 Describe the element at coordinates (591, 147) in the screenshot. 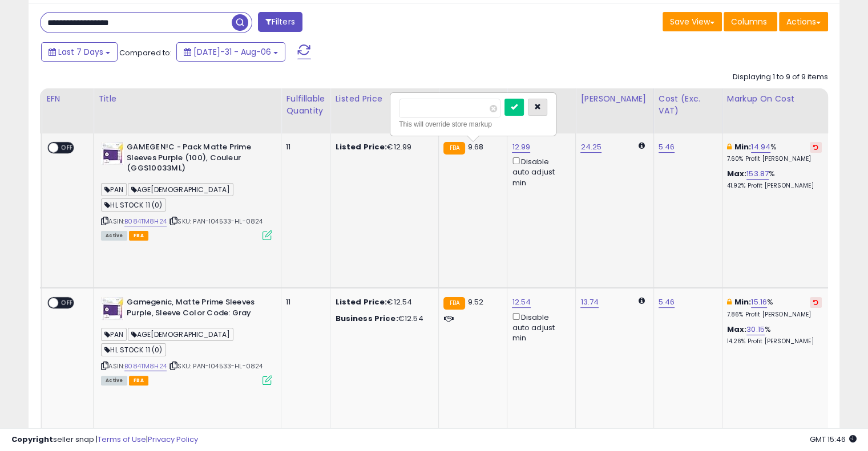

I see `a: 24.25` at that location.